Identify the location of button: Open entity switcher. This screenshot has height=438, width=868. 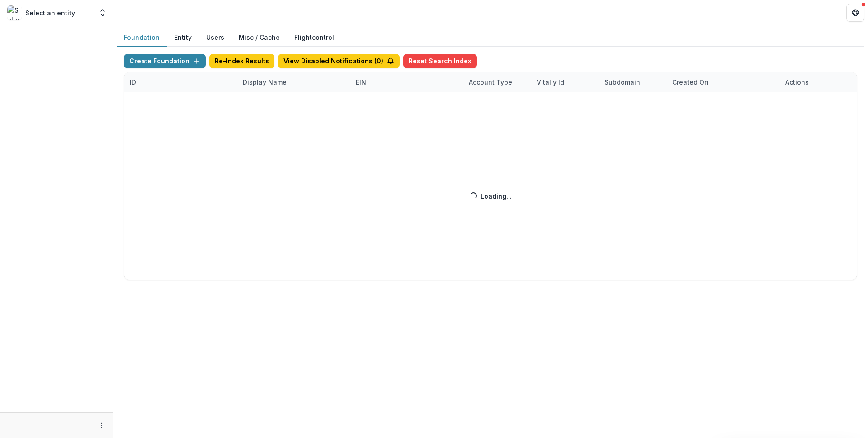
(103, 13).